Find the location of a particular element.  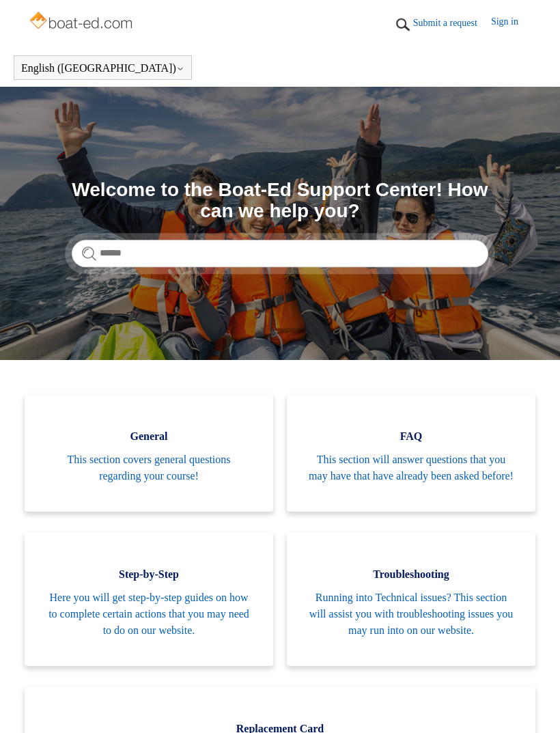

img: Boat-Ed Help Center home page is located at coordinates (82, 22).